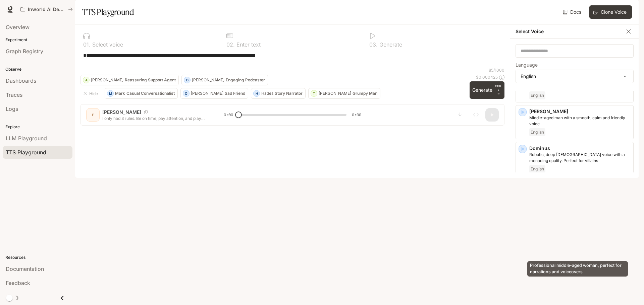 The height and width of the screenshot is (305, 644). I want to click on div: Professional middle-aged woman, perfect for narrations and voiceovers, so click(577, 269).